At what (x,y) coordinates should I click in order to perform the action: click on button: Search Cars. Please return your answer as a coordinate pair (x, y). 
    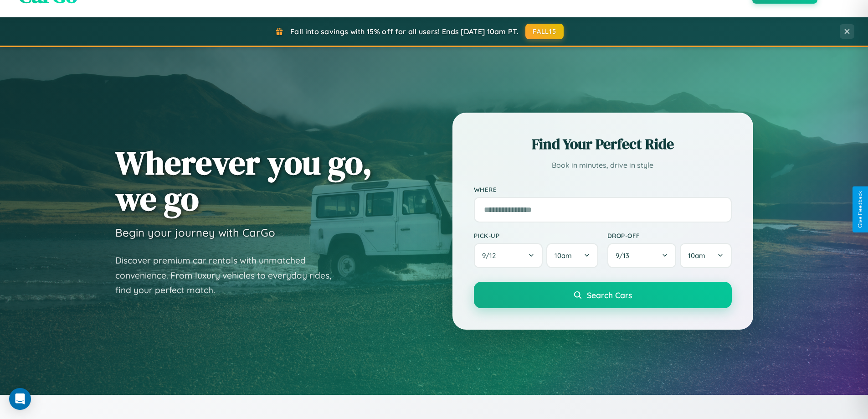
    Looking at the image, I should click on (603, 295).